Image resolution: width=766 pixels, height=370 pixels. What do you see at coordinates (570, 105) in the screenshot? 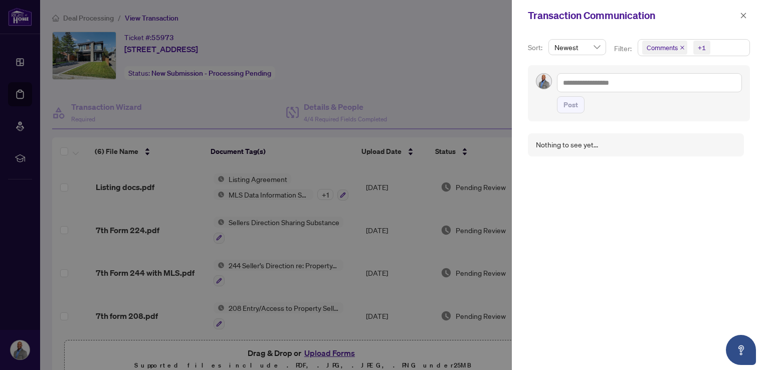
I see `button: Post` at bounding box center [570, 105].